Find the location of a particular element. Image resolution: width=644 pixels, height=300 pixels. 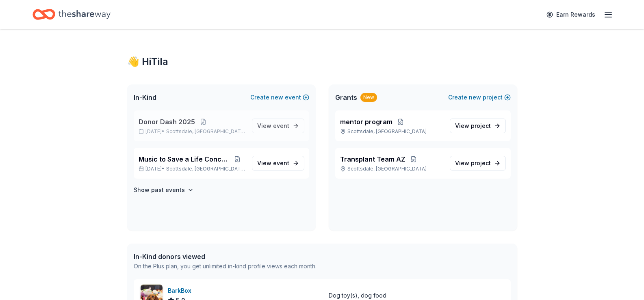

span: Music to Save a Life Concert is located at coordinates (184, 159).